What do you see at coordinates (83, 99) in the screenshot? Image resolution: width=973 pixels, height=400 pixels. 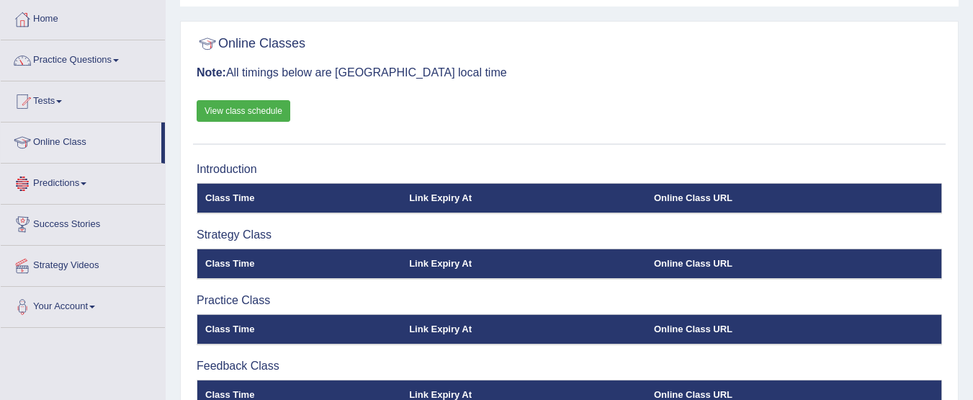 I see `a: Tests` at bounding box center [83, 99].